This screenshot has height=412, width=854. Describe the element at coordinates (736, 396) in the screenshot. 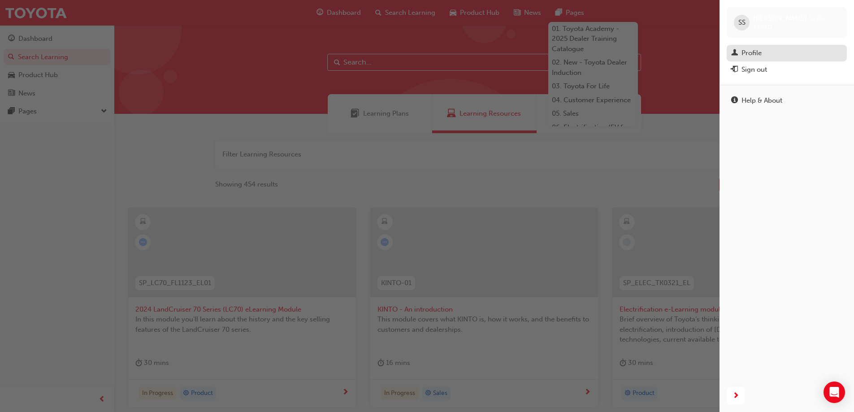

I see `span: next-icon` at that location.